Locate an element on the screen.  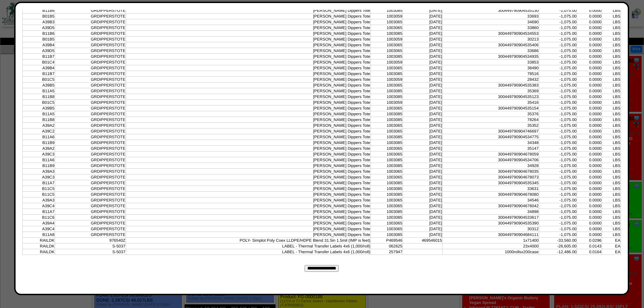
td: 78516 is located at coordinates (491, 74).